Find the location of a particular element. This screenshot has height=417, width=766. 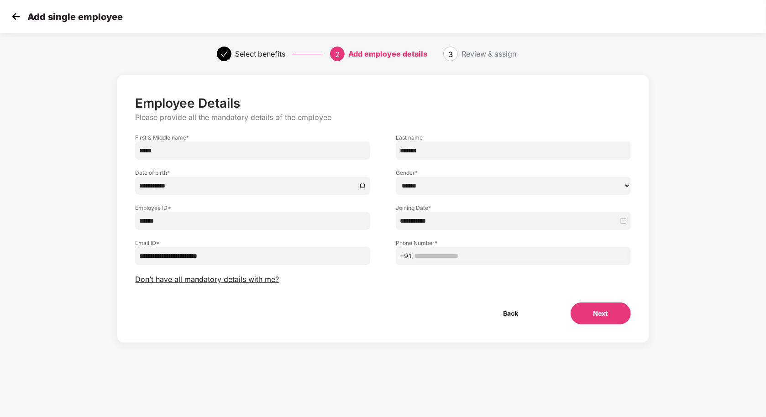

div: Review & assign is located at coordinates (489, 54).